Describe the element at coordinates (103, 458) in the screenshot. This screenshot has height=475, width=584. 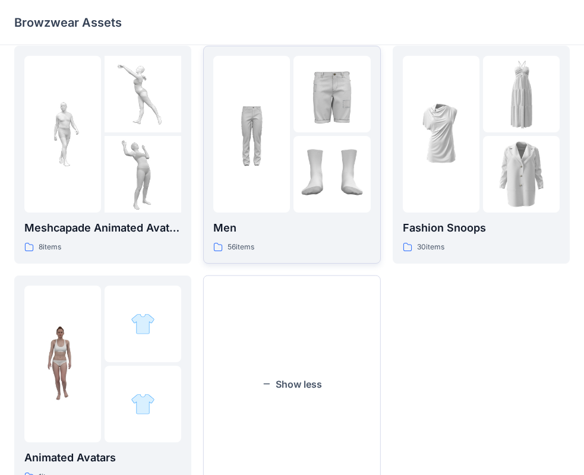
I see `p: Animated Avatars` at that location.